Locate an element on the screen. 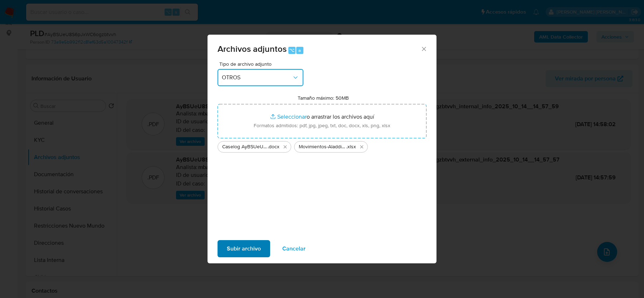  span: Movimientos-Aladdin-v10_3 AyBSUeU8S6pJxWC6ogzbtvvh is located at coordinates (322, 147).